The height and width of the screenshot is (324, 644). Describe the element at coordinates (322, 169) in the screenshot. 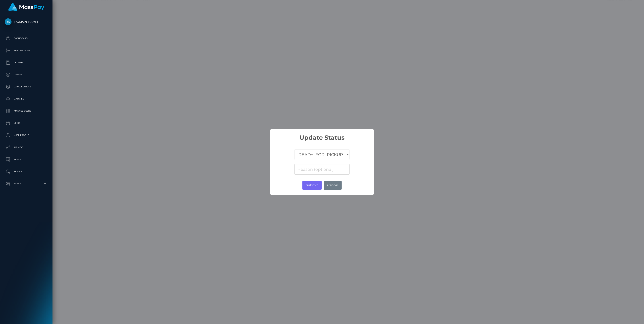

I see `input: Reason (optional)` at that location.